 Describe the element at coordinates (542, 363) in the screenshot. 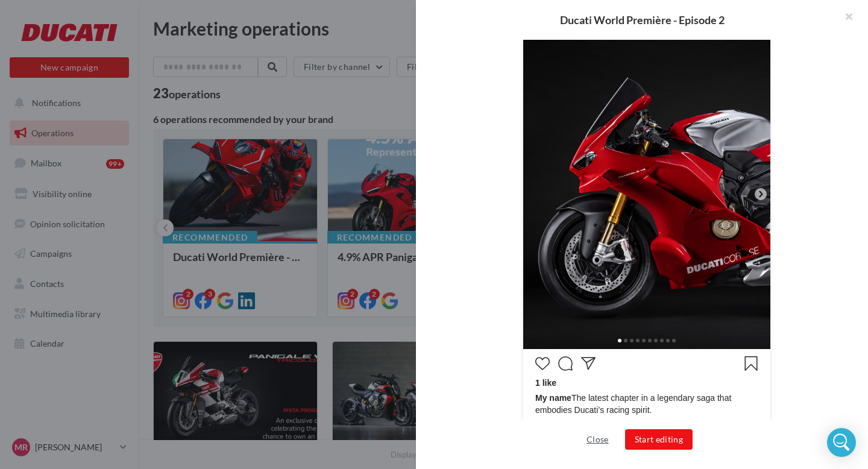

I see `svg: J’aime` at that location.